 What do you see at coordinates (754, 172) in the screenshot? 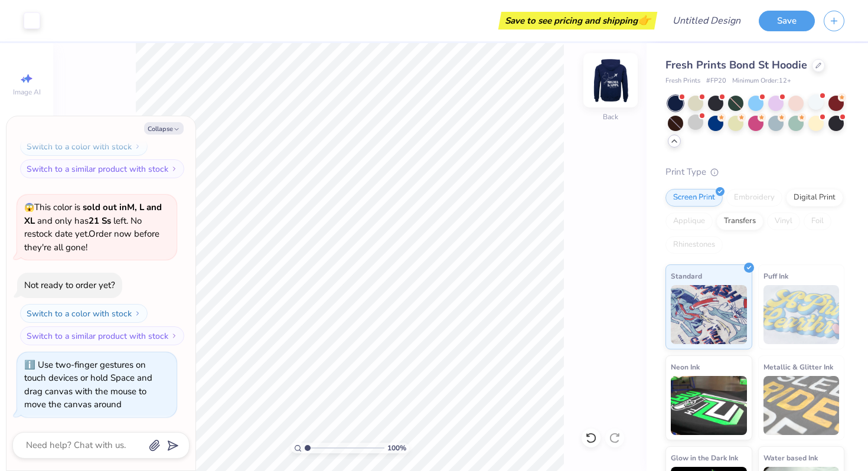
I see `div: Print Type` at bounding box center [754, 172].